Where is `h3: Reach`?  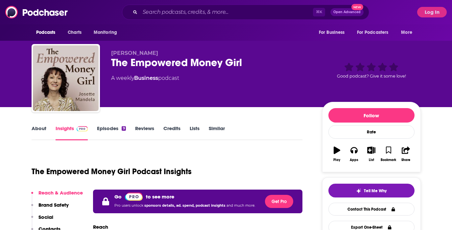 h3: Reach is located at coordinates (101, 227).